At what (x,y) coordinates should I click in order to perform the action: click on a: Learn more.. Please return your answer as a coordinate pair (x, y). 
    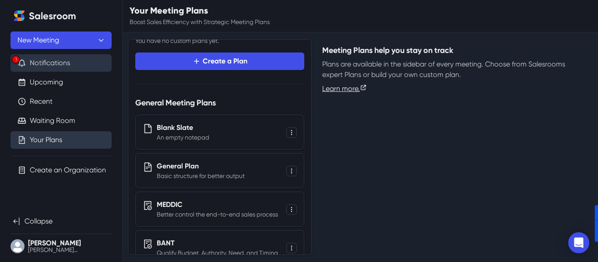
    Looking at the image, I should click on (344, 88).